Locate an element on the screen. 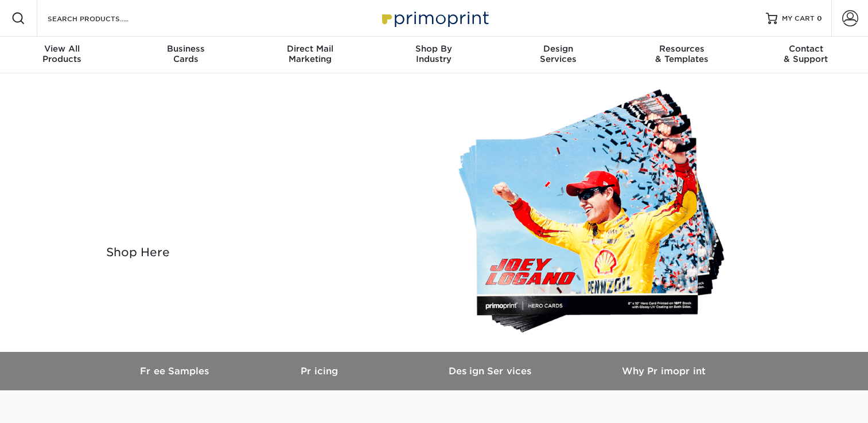 The height and width of the screenshot is (423, 868). a: Pricing is located at coordinates (320, 371).